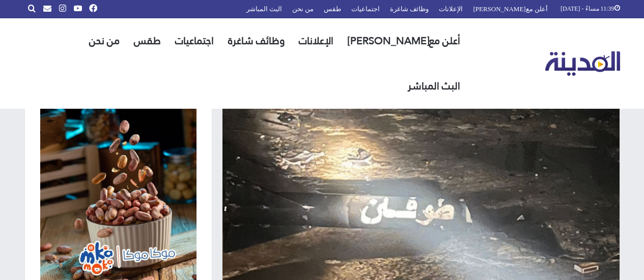  What do you see at coordinates (582, 64) in the screenshot?
I see `img: تلفزيون المدينة` at bounding box center [582, 64].